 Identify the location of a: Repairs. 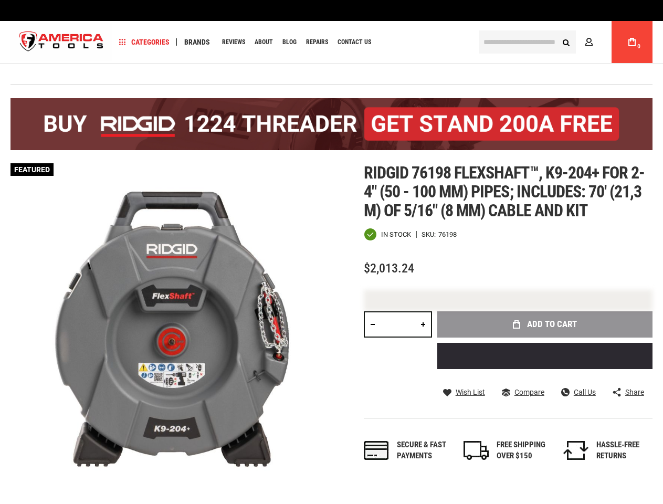
(317, 42).